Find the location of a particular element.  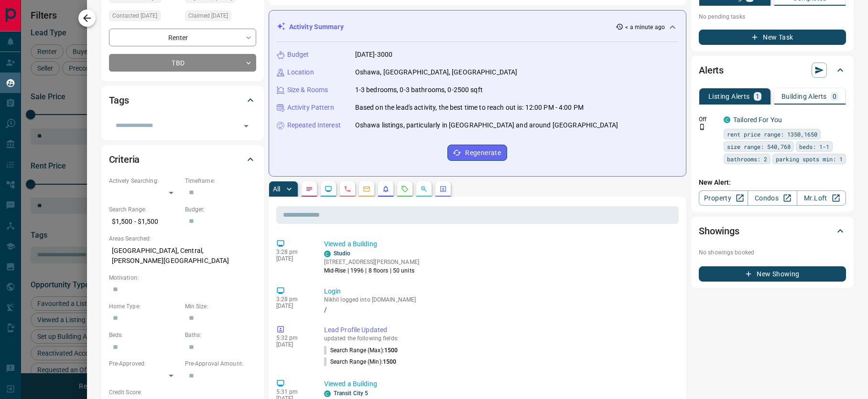

p: $1,500 - $1,500 is located at coordinates (144, 221).